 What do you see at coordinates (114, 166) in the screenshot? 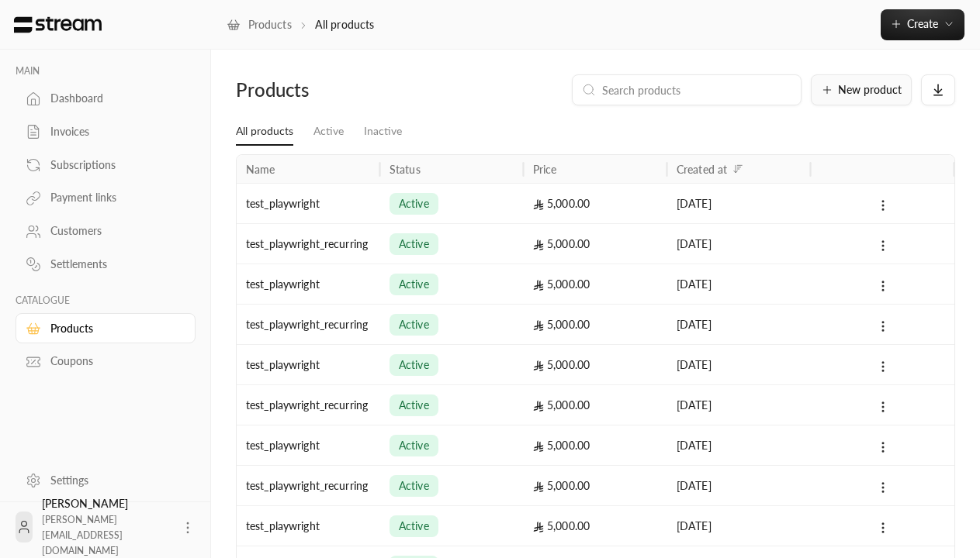
I see `div: Subscriptions` at bounding box center [114, 166].